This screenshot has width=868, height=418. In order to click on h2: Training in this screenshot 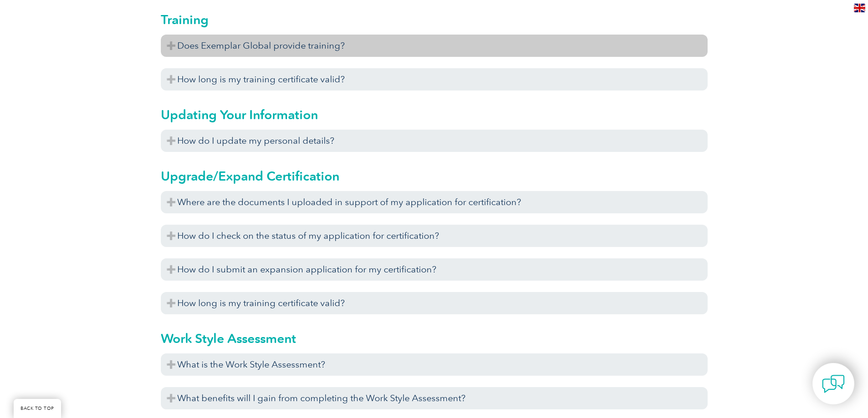, I will do `click(434, 20)`.